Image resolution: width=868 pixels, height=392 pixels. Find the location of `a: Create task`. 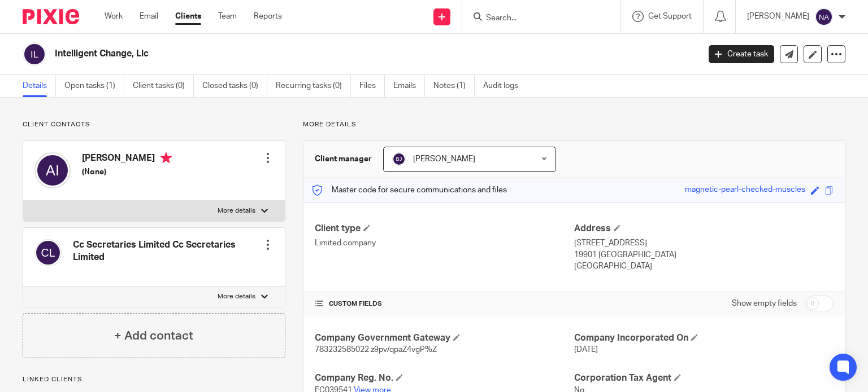

a: Create task is located at coordinates (741, 54).